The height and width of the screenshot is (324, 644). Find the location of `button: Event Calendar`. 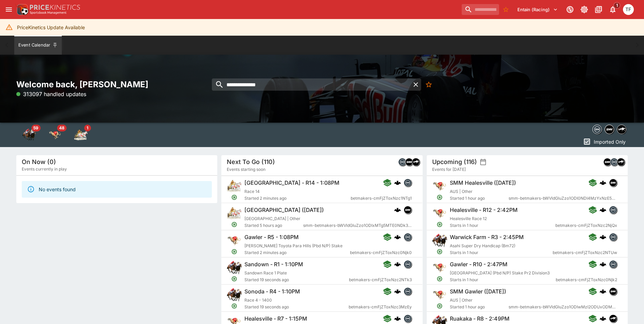

button: Event Calendar is located at coordinates (38, 45).